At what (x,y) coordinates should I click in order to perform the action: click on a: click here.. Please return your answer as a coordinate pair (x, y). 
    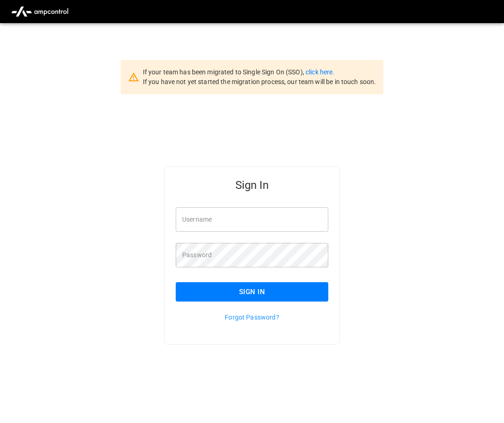
    Looking at the image, I should click on (320, 72).